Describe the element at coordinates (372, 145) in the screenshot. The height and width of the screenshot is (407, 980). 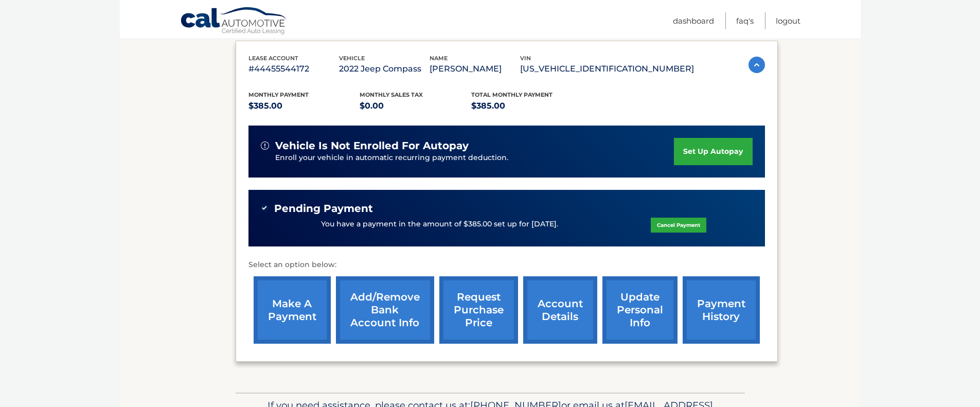
I see `span: vehicle is not enrolled for autopay` at that location.